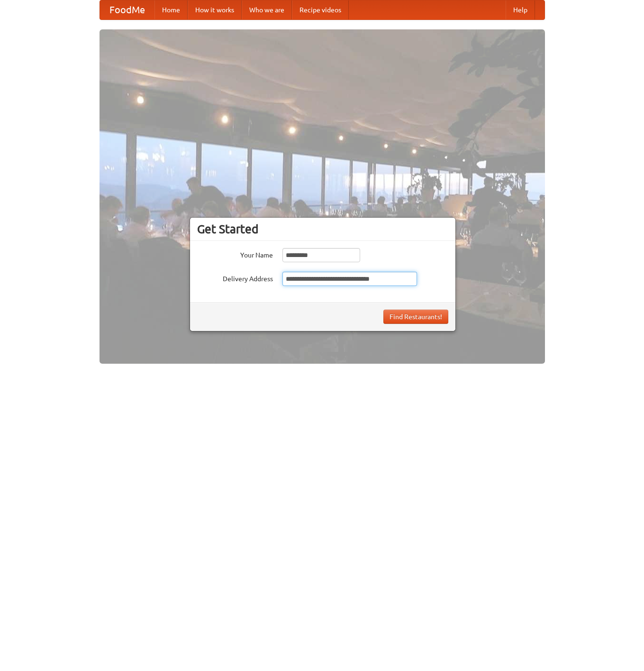 This screenshot has height=671, width=644. What do you see at coordinates (416, 317) in the screenshot?
I see `button: Find Restaurants!` at bounding box center [416, 317].